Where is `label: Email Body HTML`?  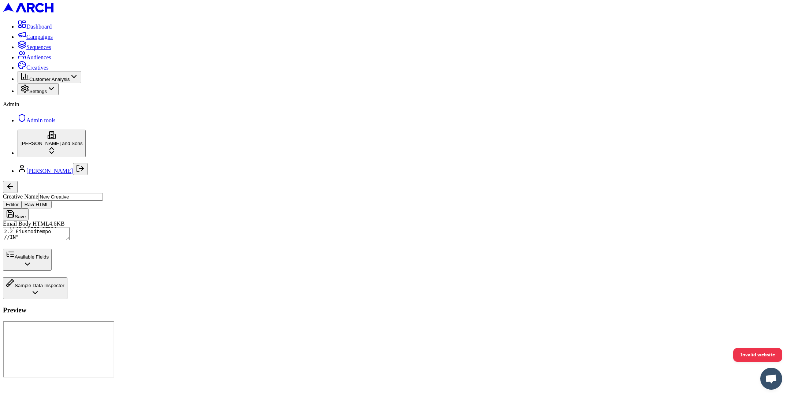
label: Email Body HTML is located at coordinates (26, 223).